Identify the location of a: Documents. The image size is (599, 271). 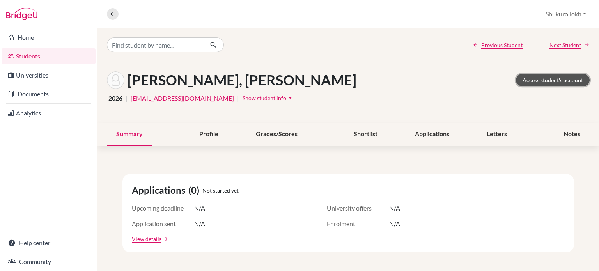
(48, 94).